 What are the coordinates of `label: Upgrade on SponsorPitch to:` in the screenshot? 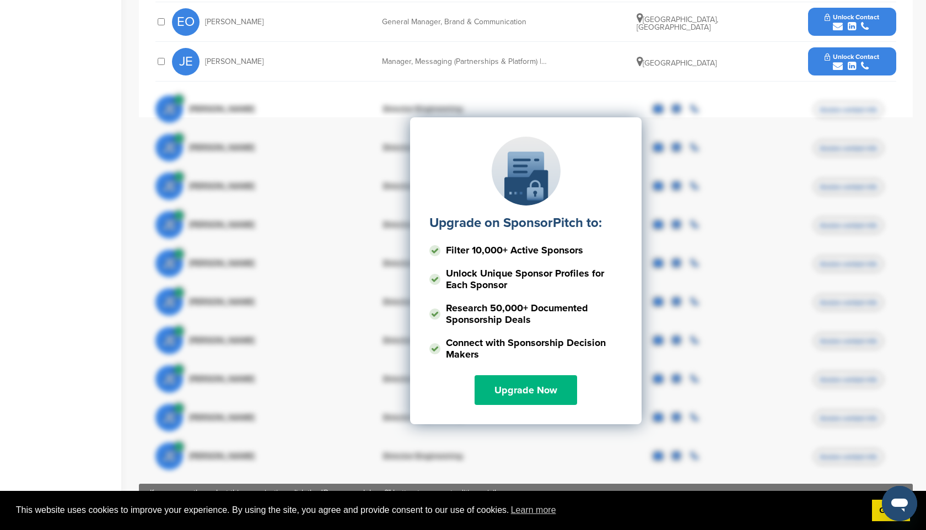 It's located at (515, 223).